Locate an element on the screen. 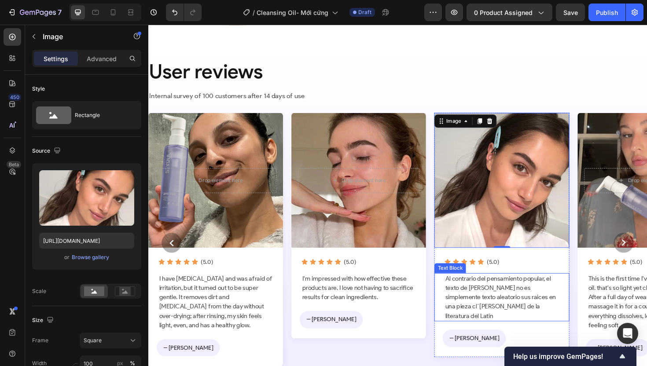 Image resolution: width=647 pixels, height=366 pixels. div: Scale is located at coordinates (39, 291).